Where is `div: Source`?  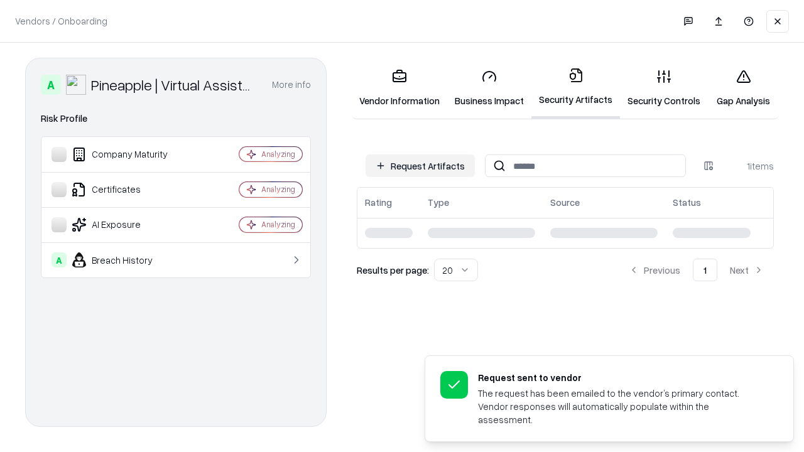 div: Source is located at coordinates (564, 202).